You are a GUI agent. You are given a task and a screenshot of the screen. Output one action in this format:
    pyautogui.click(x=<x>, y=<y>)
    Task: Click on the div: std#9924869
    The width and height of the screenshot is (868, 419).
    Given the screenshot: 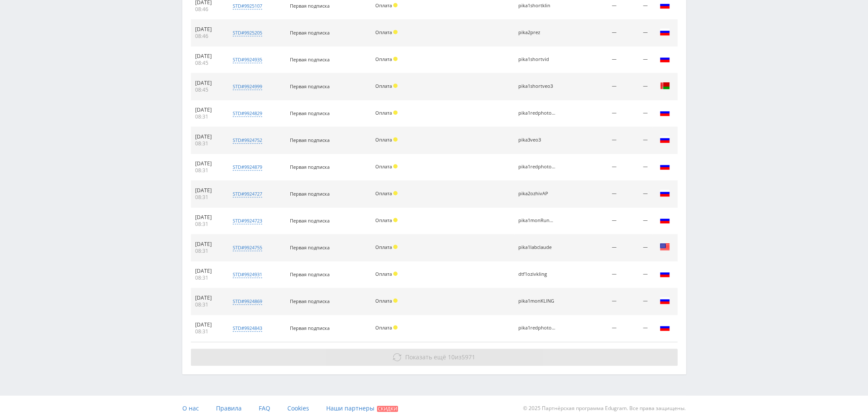 What is the action you would take?
    pyautogui.click(x=247, y=302)
    